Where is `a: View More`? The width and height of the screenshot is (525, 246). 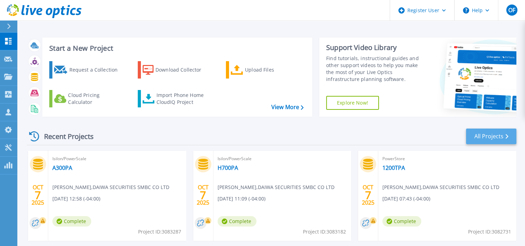 a: View More is located at coordinates (287, 107).